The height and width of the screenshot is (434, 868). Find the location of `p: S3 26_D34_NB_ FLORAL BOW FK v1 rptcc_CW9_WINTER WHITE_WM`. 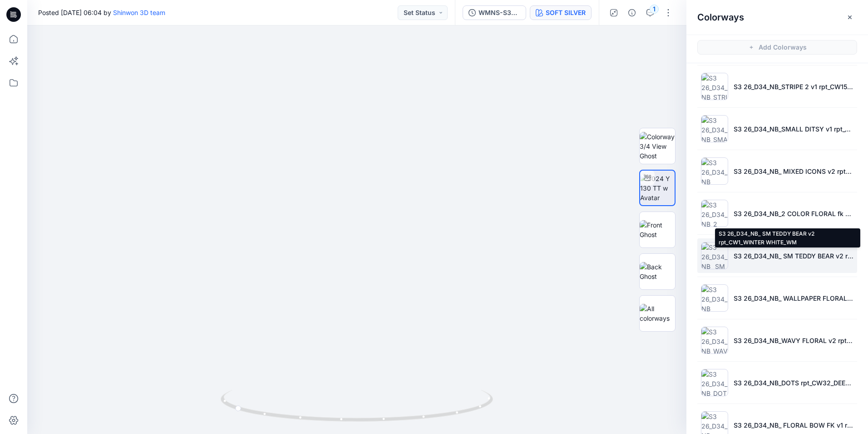

p: S3 26_D34_NB_ FLORAL BOW FK v1 rptcc_CW9_WINTER WHITE_WM is located at coordinates (794, 425).